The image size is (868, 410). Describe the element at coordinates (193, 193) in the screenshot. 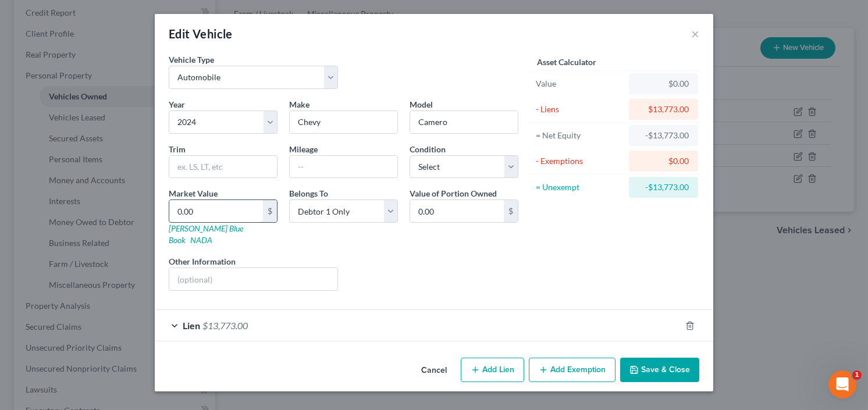

I see `label: Market Value` at that location.